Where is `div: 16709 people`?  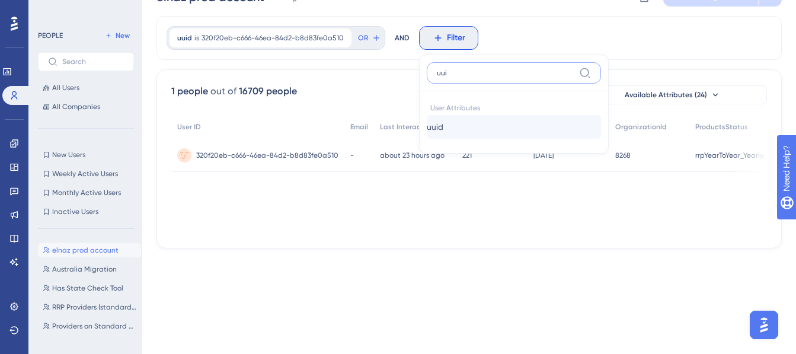
div: 16709 people is located at coordinates (268, 91).